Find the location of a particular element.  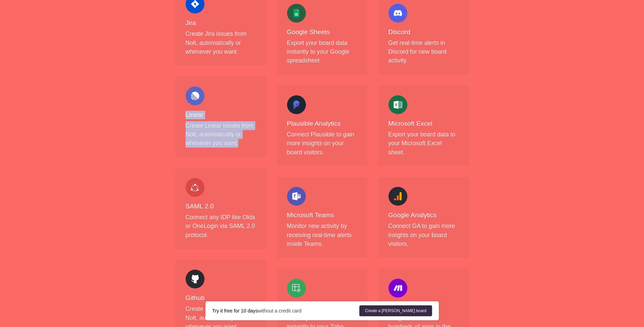

div: without a credit card is located at coordinates (286, 311).